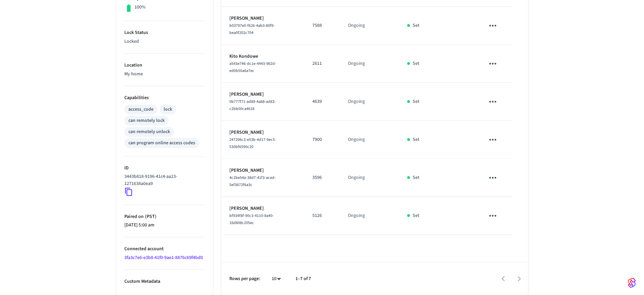 The width and height of the screenshot is (644, 295). I want to click on p: 100%, so click(140, 7).